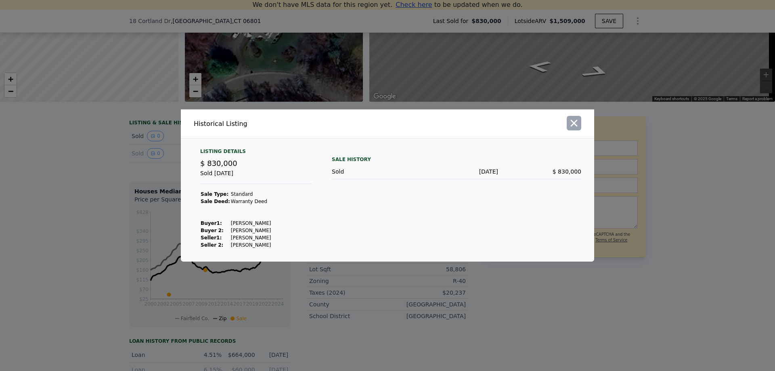 Image resolution: width=775 pixels, height=371 pixels. What do you see at coordinates (212, 230) in the screenshot?
I see `strong: Buyer 2:` at bounding box center [212, 230].